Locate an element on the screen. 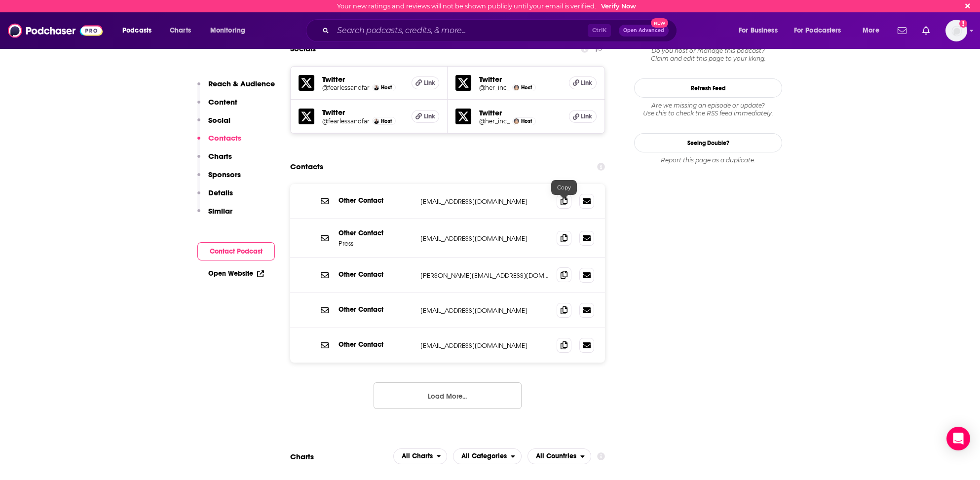 The height and width of the screenshot is (480, 980). button: Charts is located at coordinates (215, 160).